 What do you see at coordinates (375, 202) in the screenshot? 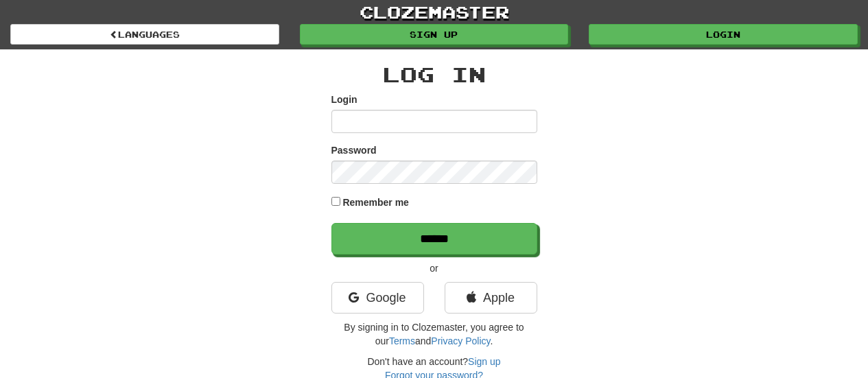
I see `label: Remember me` at bounding box center [375, 202].